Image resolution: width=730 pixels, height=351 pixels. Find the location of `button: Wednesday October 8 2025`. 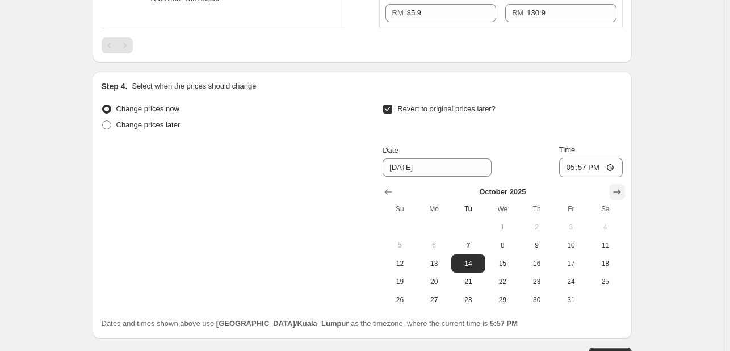

button: Wednesday October 8 2025 is located at coordinates (502, 245).